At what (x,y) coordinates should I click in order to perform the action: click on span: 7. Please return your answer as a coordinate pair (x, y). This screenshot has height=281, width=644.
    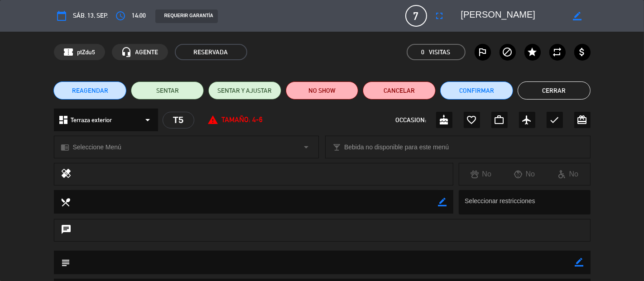
    Looking at the image, I should click on (416, 16).